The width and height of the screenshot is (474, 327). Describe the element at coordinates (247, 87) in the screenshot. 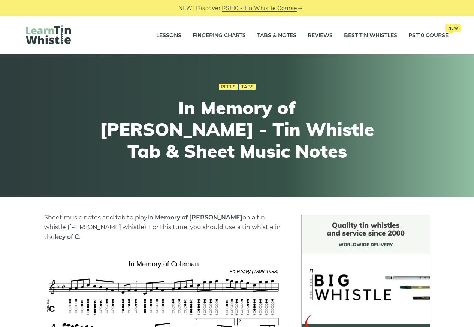

I see `a: Tabs` at that location.